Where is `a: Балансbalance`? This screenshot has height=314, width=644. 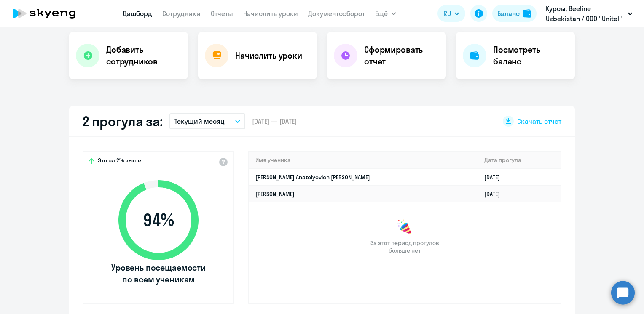
a: Балансbalance is located at coordinates (514, 13).